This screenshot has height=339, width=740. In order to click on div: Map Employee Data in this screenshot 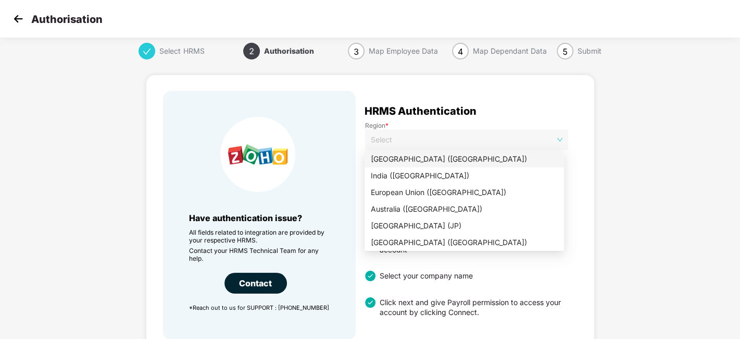, I will do `click(403, 51)`.